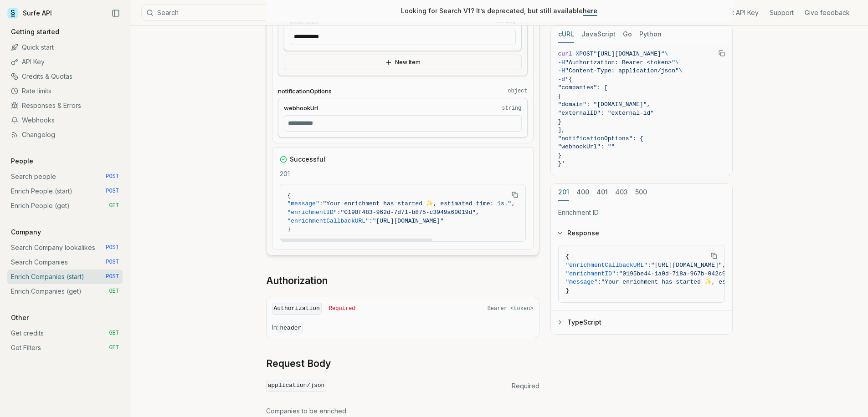 The image size is (868, 417). Describe the element at coordinates (65, 248) in the screenshot. I see `a: Search Company lookalikes POST` at that location.